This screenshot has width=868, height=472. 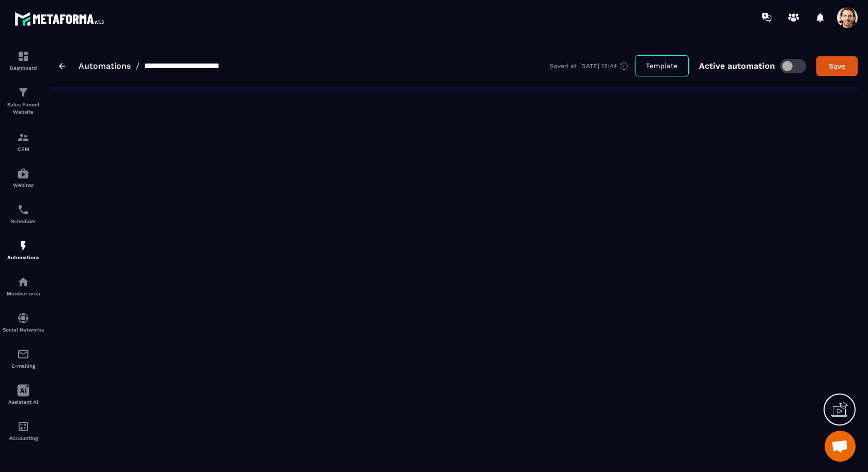 What do you see at coordinates (23, 250) in the screenshot?
I see `a: automationsautomationsAutomations` at bounding box center [23, 250].